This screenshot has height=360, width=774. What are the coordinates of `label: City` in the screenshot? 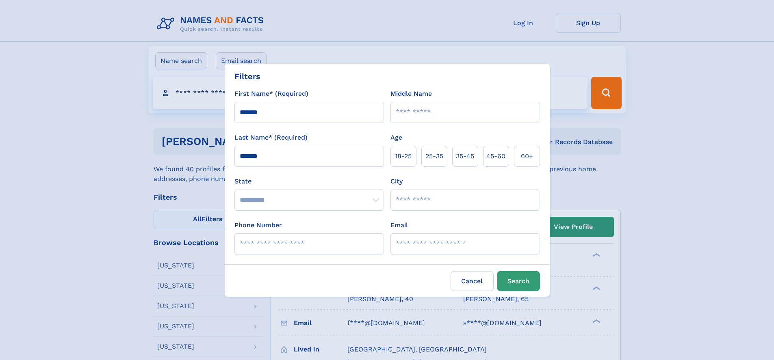 It's located at (397, 182).